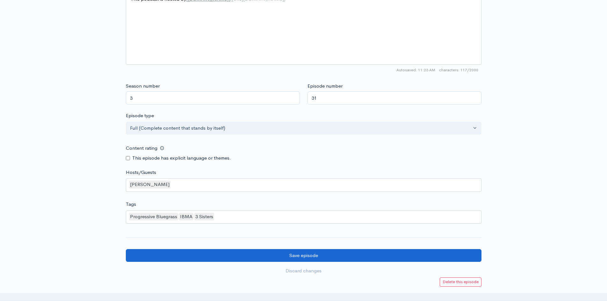 This screenshot has height=301, width=607. What do you see at coordinates (461, 282) in the screenshot?
I see `a: Delete this episode` at bounding box center [461, 282].